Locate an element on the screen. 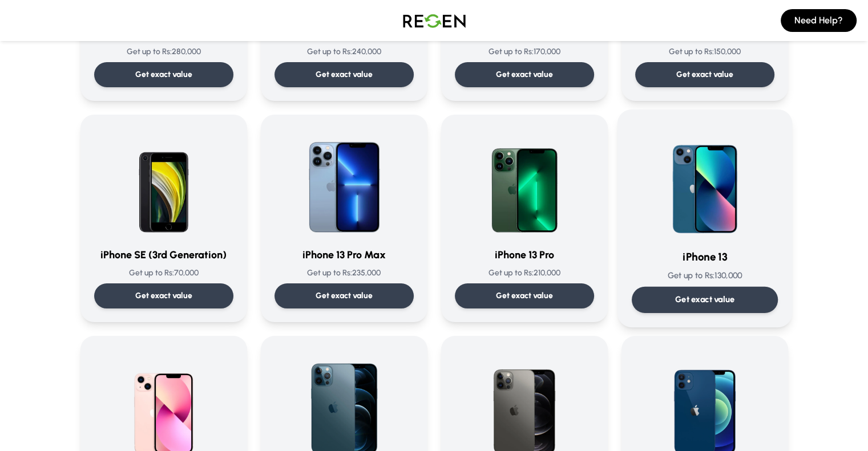 The image size is (868, 451). p: Get up to Rs: 130,000 is located at coordinates (704, 275).